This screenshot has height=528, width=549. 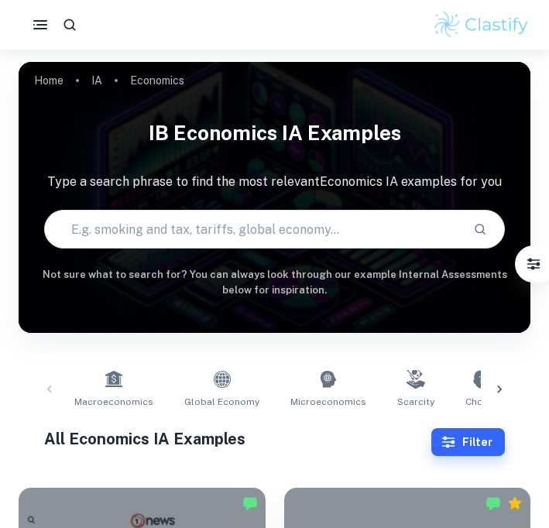 I want to click on h1: IB Economics IA examples, so click(x=274, y=132).